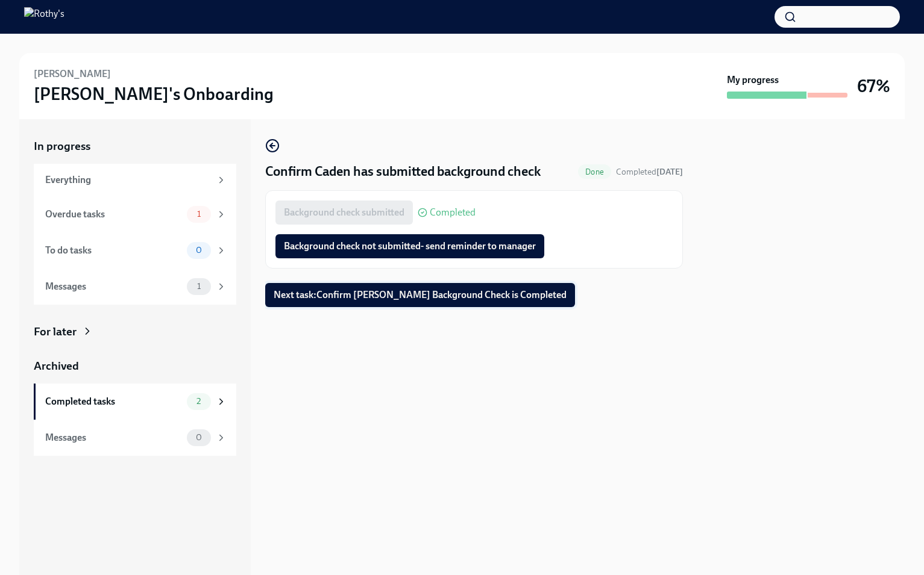 This screenshot has width=924, height=575. Describe the element at coordinates (113, 250) in the screenshot. I see `div: To do tasks` at that location.